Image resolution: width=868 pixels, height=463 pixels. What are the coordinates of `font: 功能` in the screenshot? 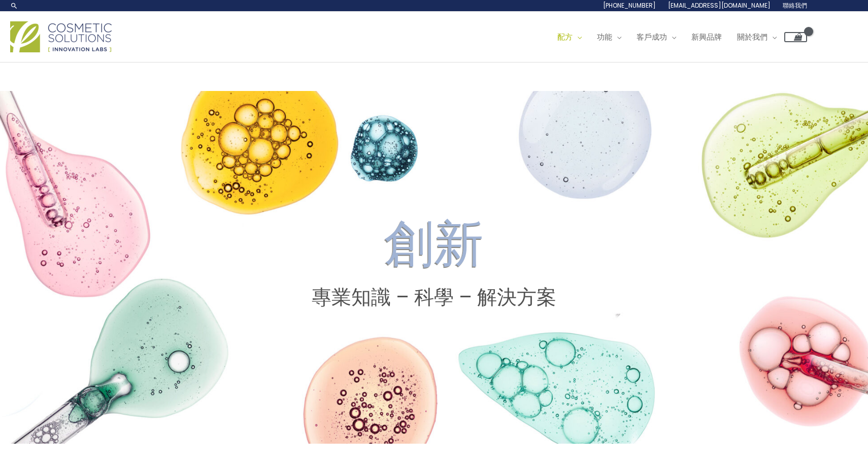 It's located at (604, 37).